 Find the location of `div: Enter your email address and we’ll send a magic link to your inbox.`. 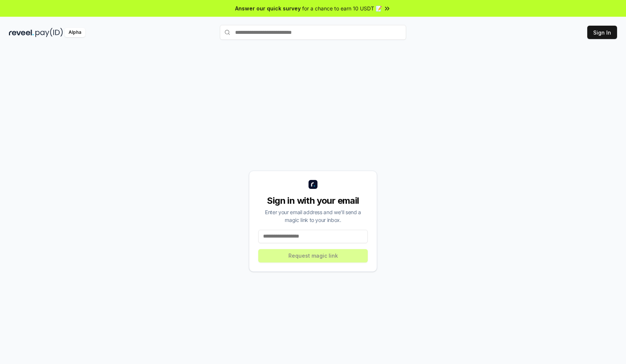

div: Enter your email address and we’ll send a magic link to your inbox. is located at coordinates (313, 216).